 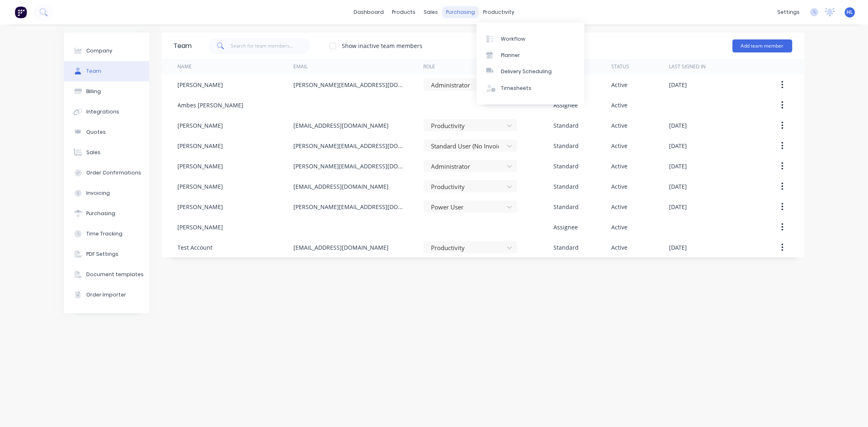 What do you see at coordinates (513, 39) in the screenshot?
I see `div: Workflow` at bounding box center [513, 39].